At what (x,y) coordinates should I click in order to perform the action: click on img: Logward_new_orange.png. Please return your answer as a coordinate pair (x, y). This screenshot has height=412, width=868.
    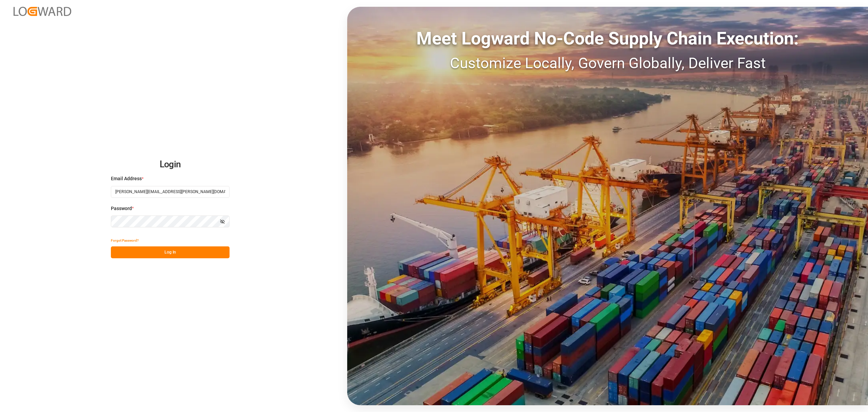
    Looking at the image, I should click on (43, 12).